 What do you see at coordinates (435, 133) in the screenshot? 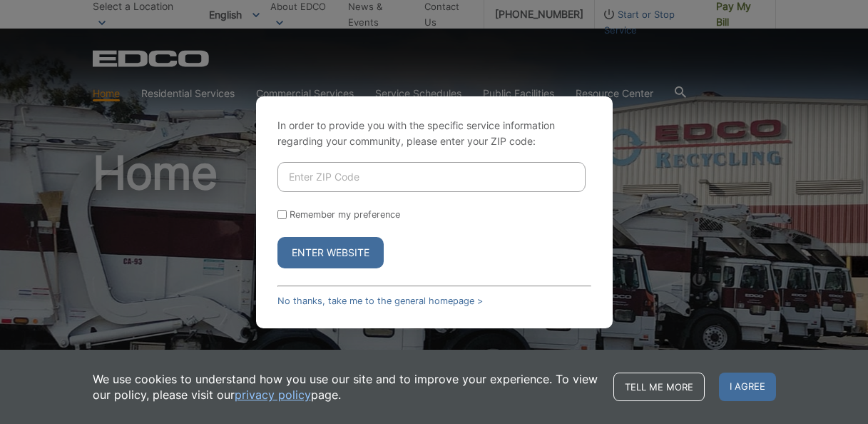
I see `p: In order to provide you with the specific service information regarding your community, please en...` at bounding box center [435, 133].